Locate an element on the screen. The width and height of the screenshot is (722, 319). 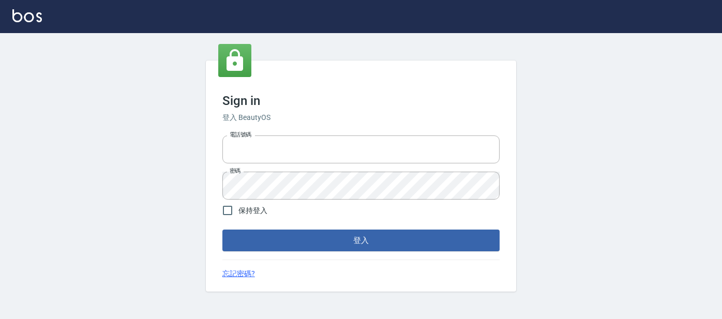
h3: Sign in is located at coordinates (361, 101).